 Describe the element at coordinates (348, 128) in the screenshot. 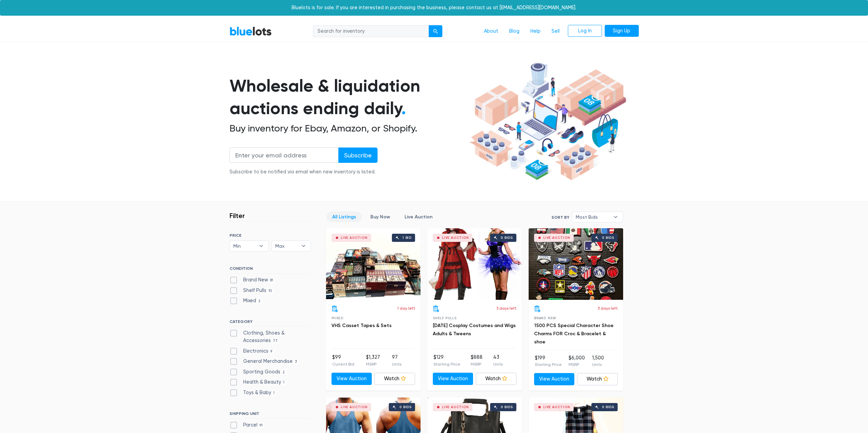

I see `h2: Buy inventory for Ebay, Amazon, or Shopify.` at that location.